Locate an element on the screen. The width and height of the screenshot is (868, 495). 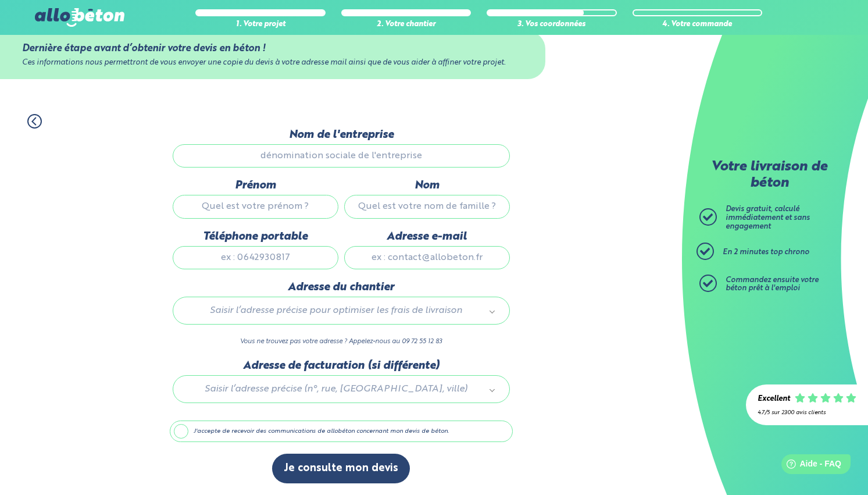
div: Ces informations nous permettront de vous envoyer une copie du devis à votre adresse mail ainsi q... is located at coordinates (272, 63).